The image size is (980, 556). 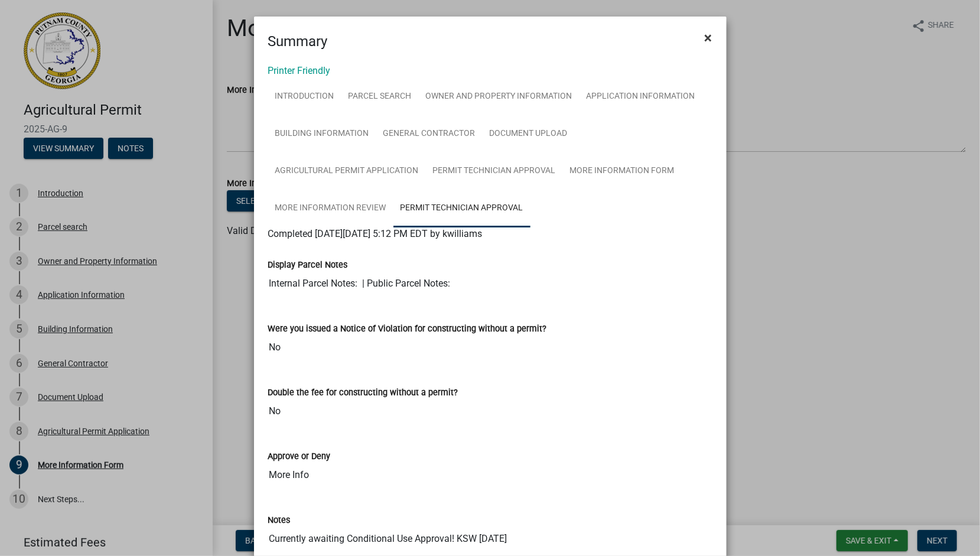 What do you see at coordinates (430, 134) in the screenshot?
I see `a: General Contractor` at bounding box center [430, 134].